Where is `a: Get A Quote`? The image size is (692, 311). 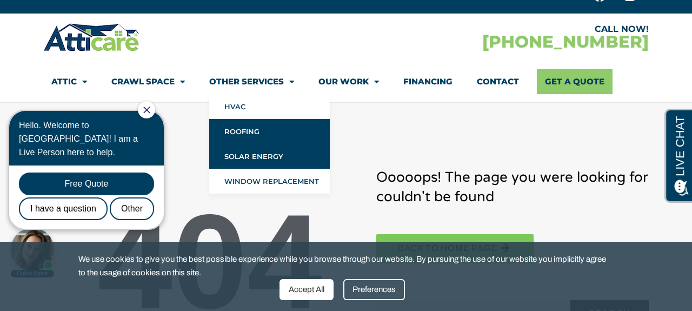 a: Get A Quote is located at coordinates (575, 82).